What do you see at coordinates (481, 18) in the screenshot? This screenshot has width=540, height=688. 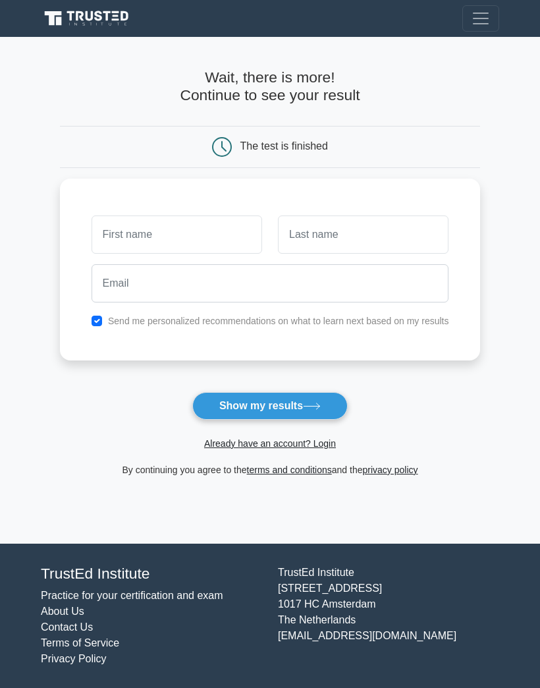 I see `button: Toggle navigation` at bounding box center [481, 18].